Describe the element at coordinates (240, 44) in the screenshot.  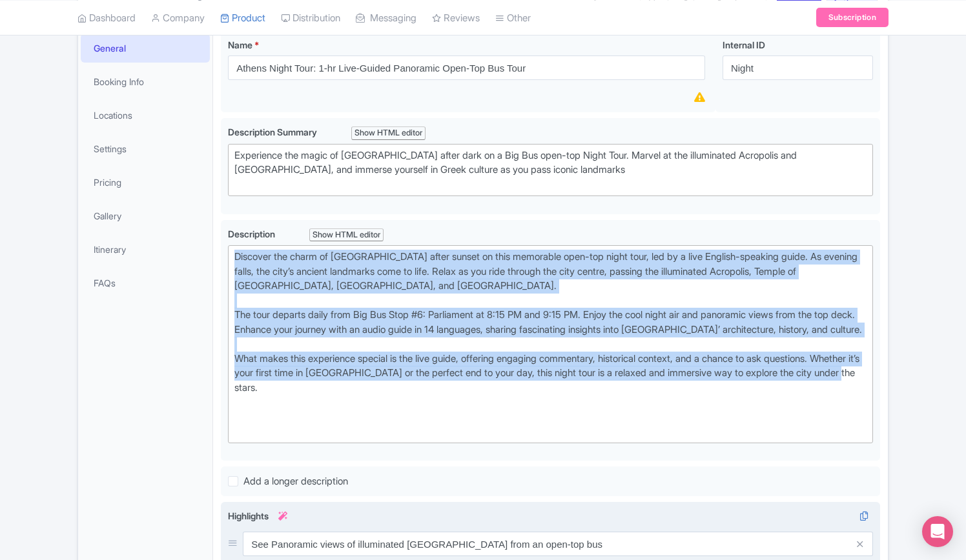
I see `span: Name` at that location.